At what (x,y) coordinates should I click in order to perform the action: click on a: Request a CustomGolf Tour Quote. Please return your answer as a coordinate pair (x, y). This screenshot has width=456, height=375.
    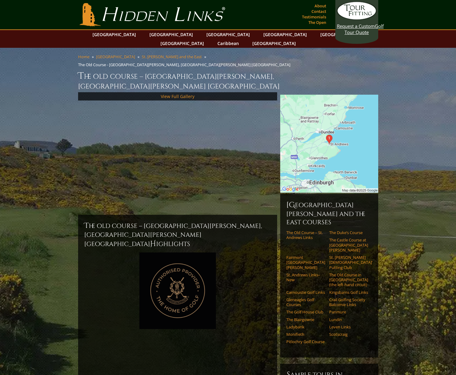
    Looking at the image, I should click on (357, 18).